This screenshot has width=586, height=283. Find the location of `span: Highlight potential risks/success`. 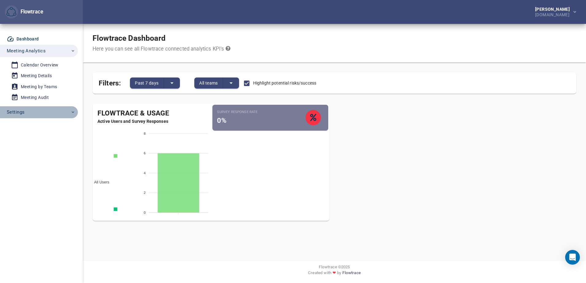

span: Highlight potential risks/success is located at coordinates (285, 83).